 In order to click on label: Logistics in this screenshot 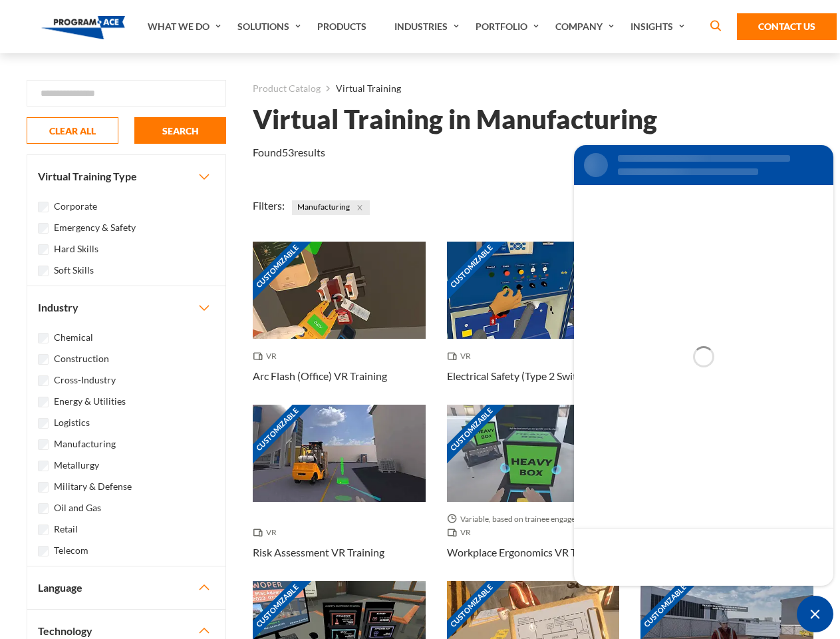, I will do `click(72, 423)`.